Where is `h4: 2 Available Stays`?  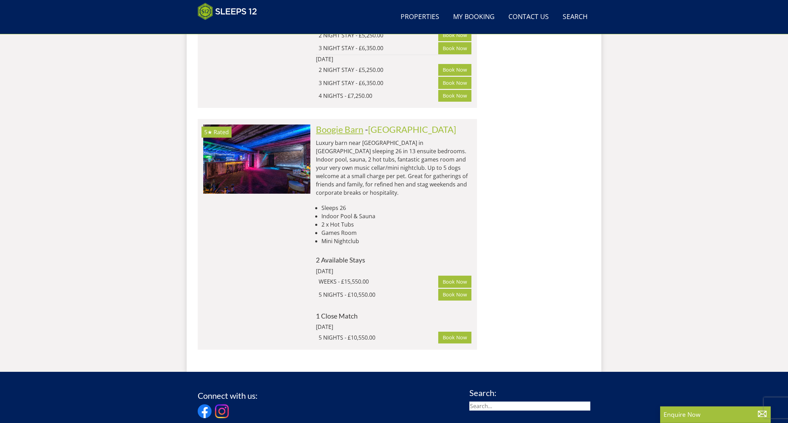
h4: 2 Available Stays is located at coordinates (394, 260).